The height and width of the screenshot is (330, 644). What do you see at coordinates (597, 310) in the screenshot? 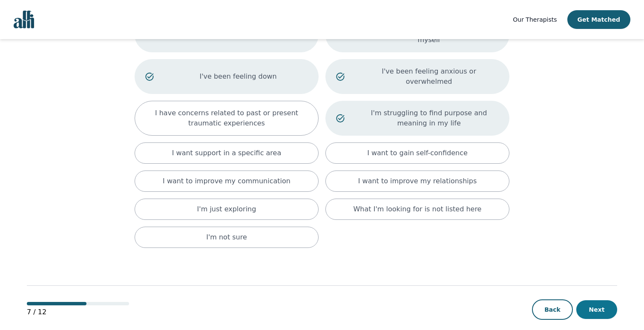
I see `button: Next` at bounding box center [597, 310].